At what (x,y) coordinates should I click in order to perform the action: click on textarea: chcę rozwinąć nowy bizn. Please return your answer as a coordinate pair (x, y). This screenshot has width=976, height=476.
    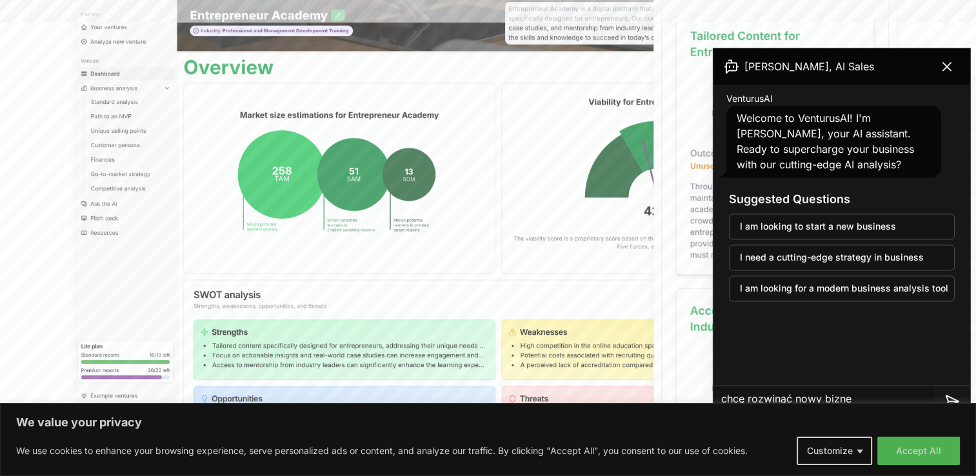
    Looking at the image, I should click on (824, 401).